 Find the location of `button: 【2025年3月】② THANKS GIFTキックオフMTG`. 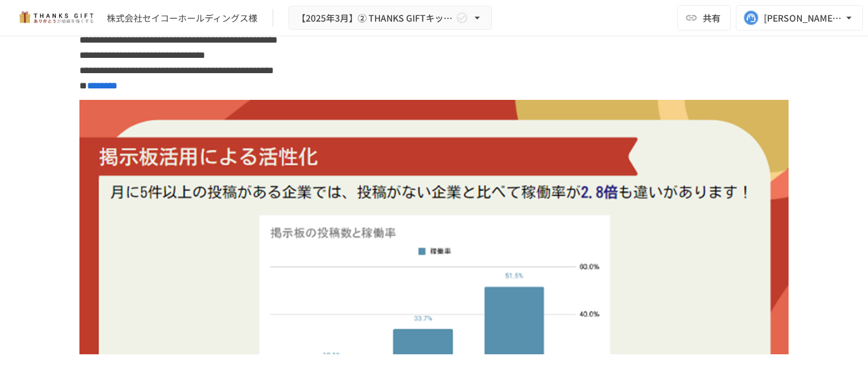

button: 【2025年3月】② THANKS GIFTキックオフMTG is located at coordinates (390, 18).